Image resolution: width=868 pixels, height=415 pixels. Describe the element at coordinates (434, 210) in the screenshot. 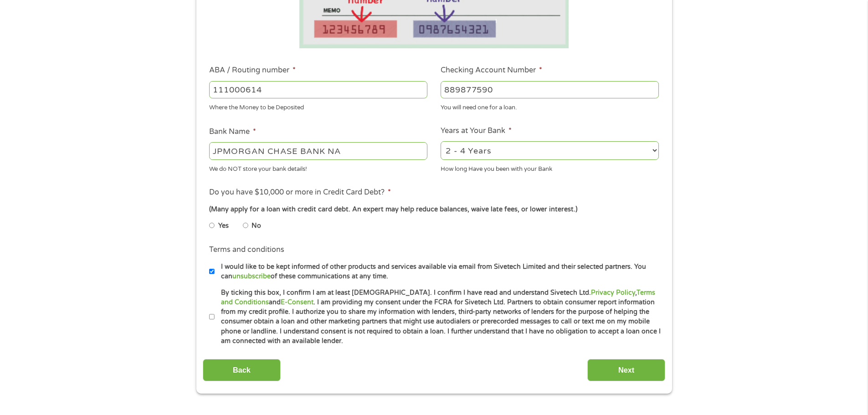

I see `div: (Many apply for a loan with credit card debt. An expert may help reduce balances, waive late fees...` at that location.